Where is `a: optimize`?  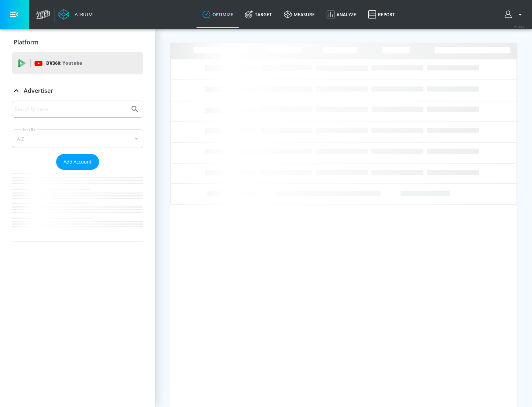 a: optimize is located at coordinates (218, 14).